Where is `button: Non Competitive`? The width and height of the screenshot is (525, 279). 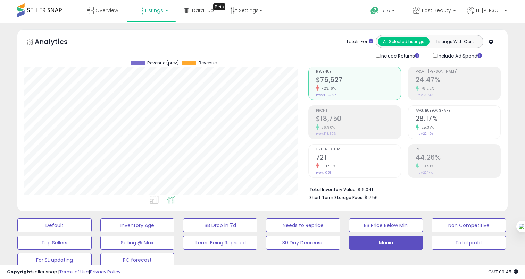
button: Non Competitive is located at coordinates (469, 226).